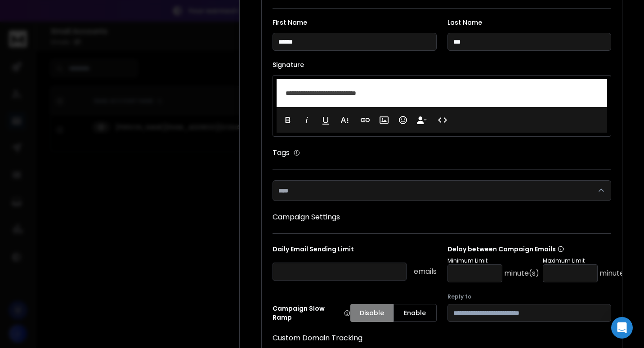 The width and height of the screenshot is (644, 348). What do you see at coordinates (443, 120) in the screenshot?
I see `button: Code View` at bounding box center [443, 120].